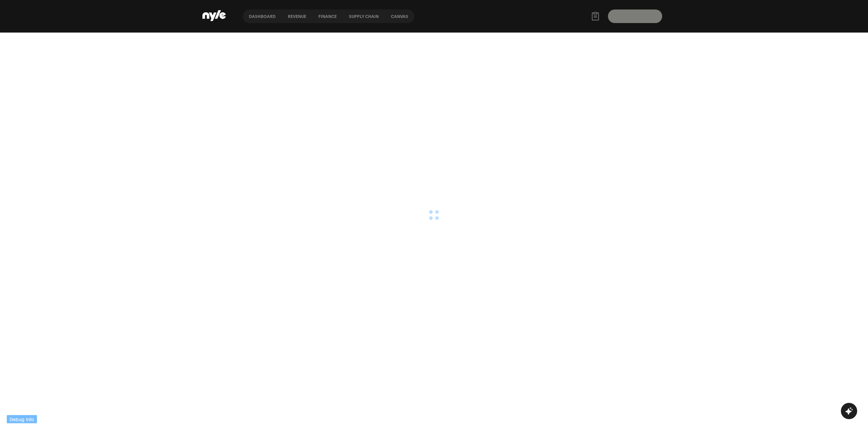 This screenshot has width=868, height=430. What do you see at coordinates (262, 16) in the screenshot?
I see `a: Dashboard` at bounding box center [262, 16].